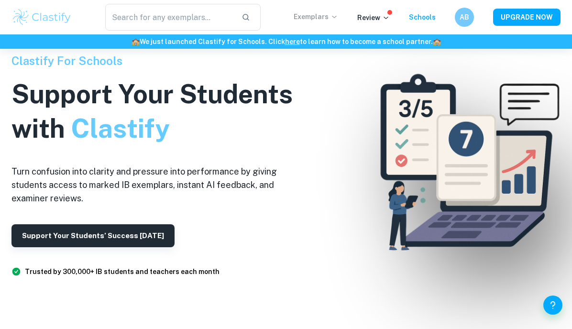 This screenshot has width=572, height=329. I want to click on a: Clastify logo, so click(42, 17).